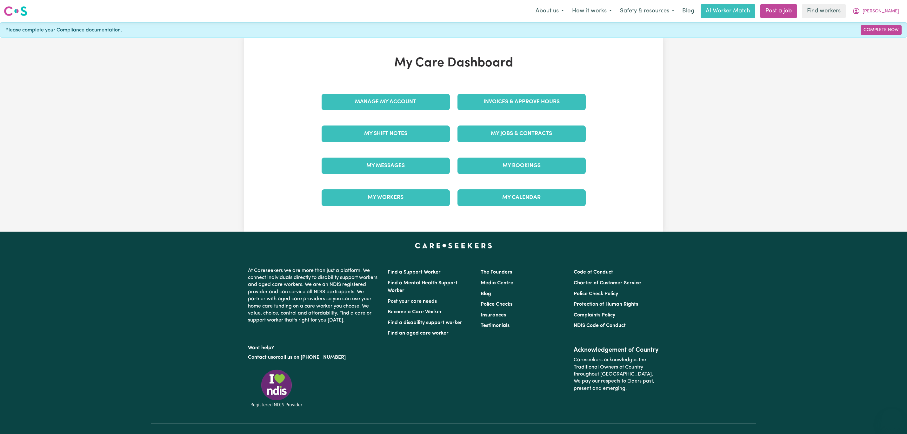  I want to click on p: At Careseekers we are more than just a platform. We connect individuals directly to disability su..., so click(314, 295).